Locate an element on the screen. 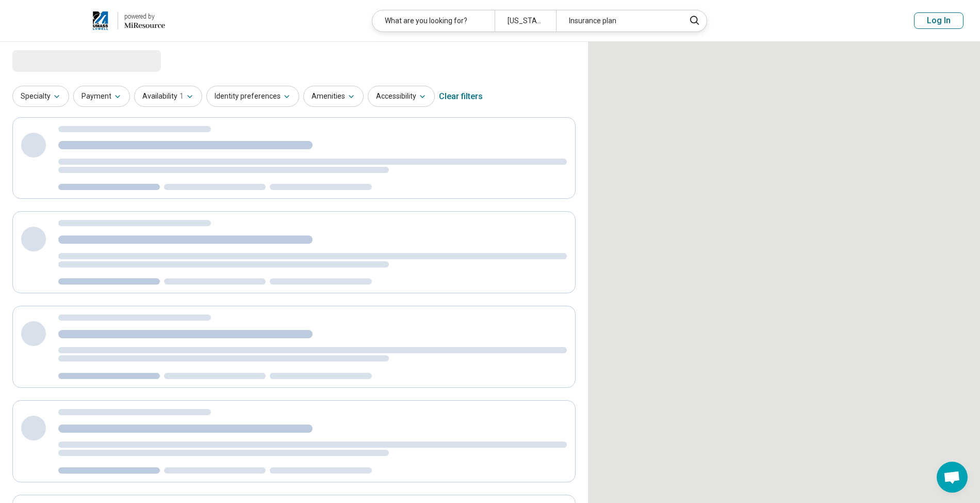  button: Accessibility is located at coordinates (401, 96).